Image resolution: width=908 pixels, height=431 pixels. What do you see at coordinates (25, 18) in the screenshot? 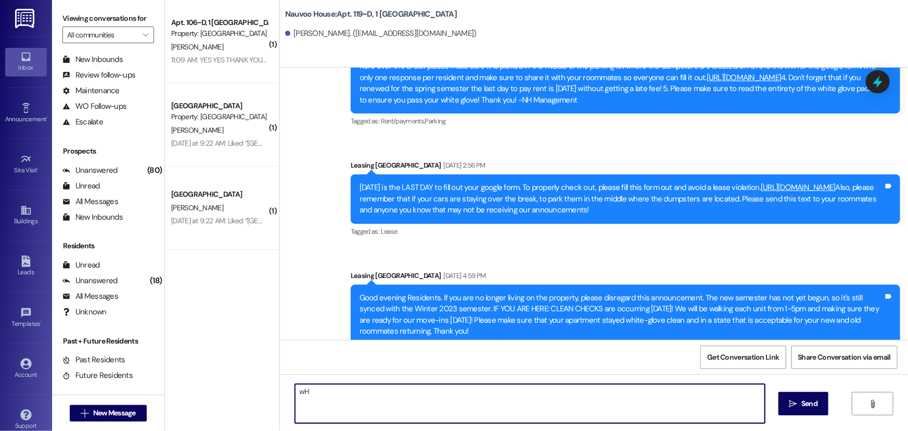
I see `img: ResiDesk Logo` at bounding box center [25, 18].